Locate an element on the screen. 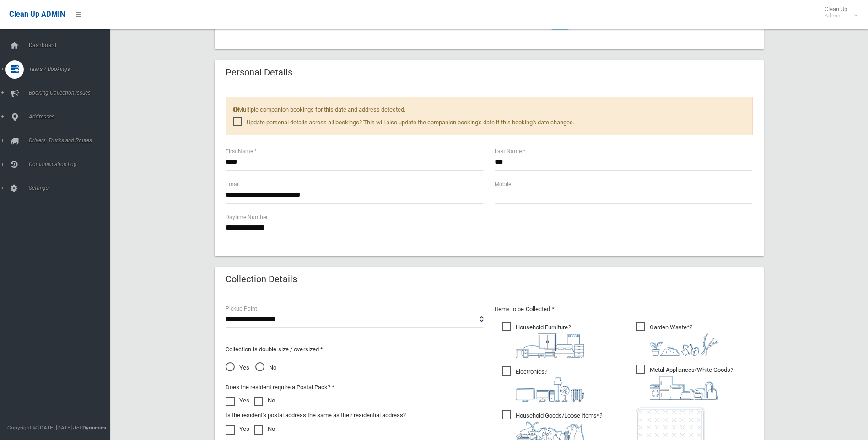 This screenshot has width=868, height=440. span: Drivers, Trucks and Routes is located at coordinates (71, 140).